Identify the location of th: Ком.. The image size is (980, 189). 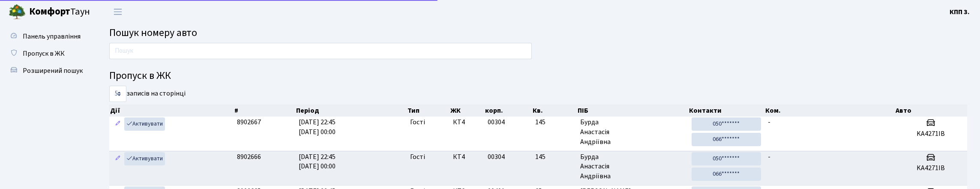
(830, 110).